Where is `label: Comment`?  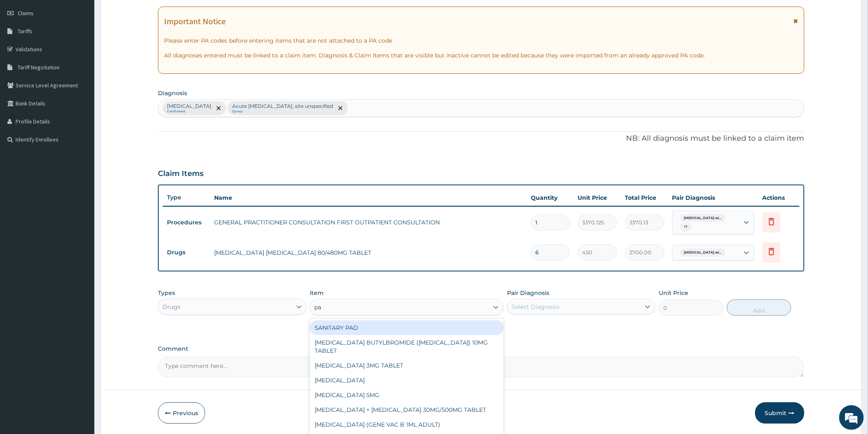 label: Comment is located at coordinates (481, 349).